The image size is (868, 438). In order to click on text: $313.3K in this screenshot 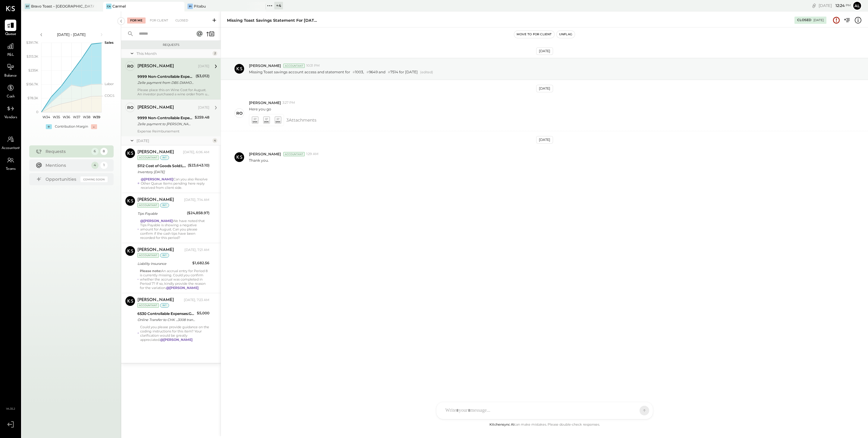, I will do `click(32, 57)`.